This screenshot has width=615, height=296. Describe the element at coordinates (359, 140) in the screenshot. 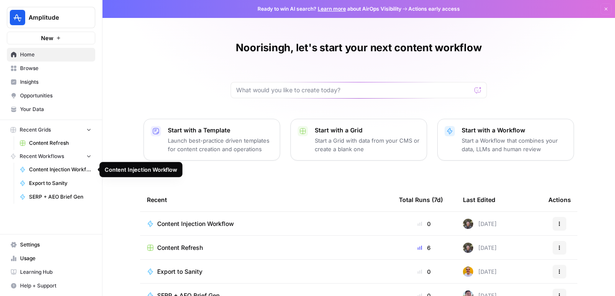

I see `button: Start with a GridStart a Grid with data from your CMS or create a blank one` at that location.